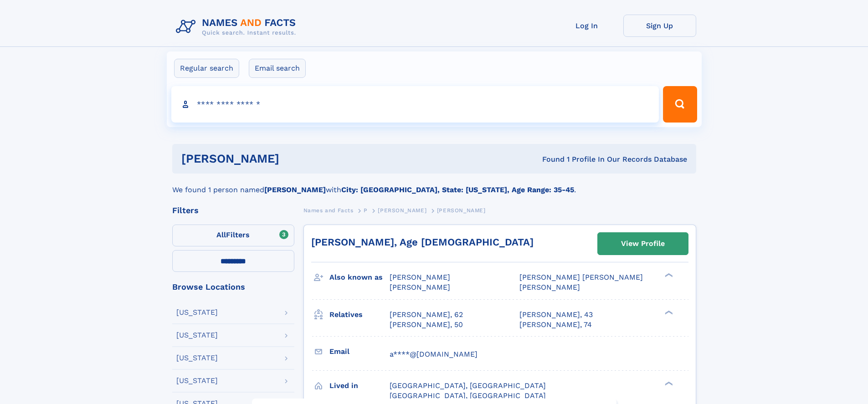  What do you see at coordinates (365, 210) in the screenshot?
I see `span: P` at bounding box center [365, 210].